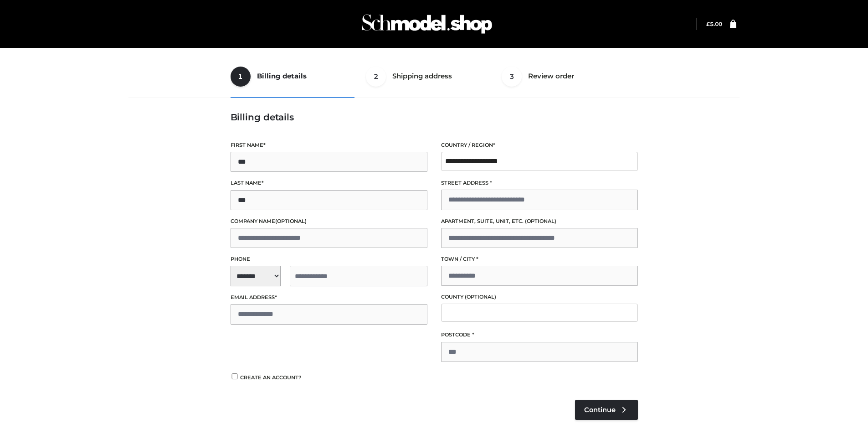 This screenshot has height=429, width=868. I want to click on span: Continue, so click(600, 410).